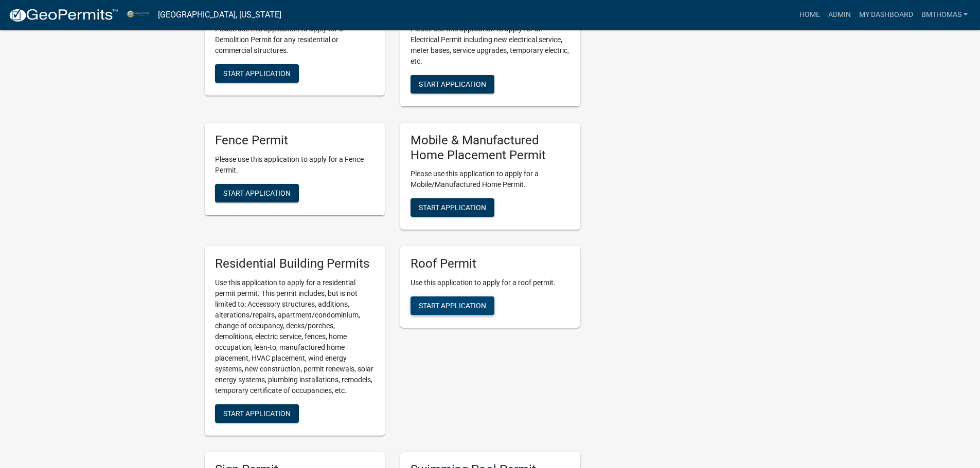 The height and width of the screenshot is (468, 980). Describe the element at coordinates (138, 15) in the screenshot. I see `img: Miami County, Indiana` at that location.